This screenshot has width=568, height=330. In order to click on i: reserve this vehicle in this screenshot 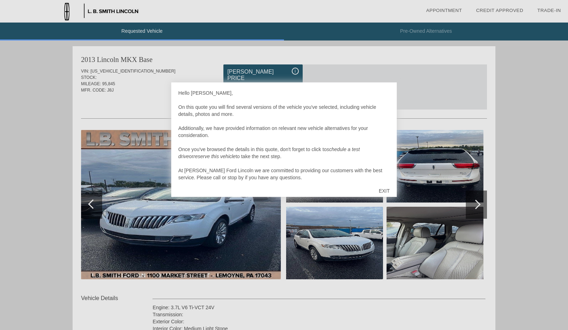, I will do `click(215, 157)`.